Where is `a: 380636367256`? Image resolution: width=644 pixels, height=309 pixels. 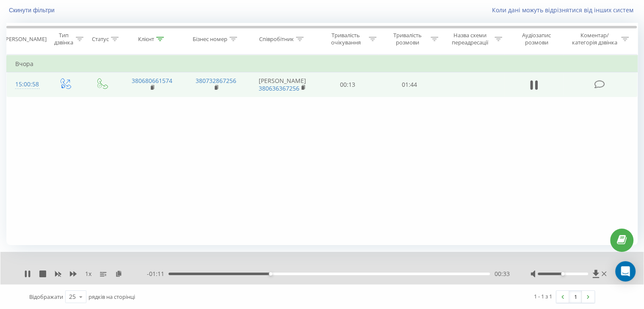
a: 380636367256 is located at coordinates (279, 88).